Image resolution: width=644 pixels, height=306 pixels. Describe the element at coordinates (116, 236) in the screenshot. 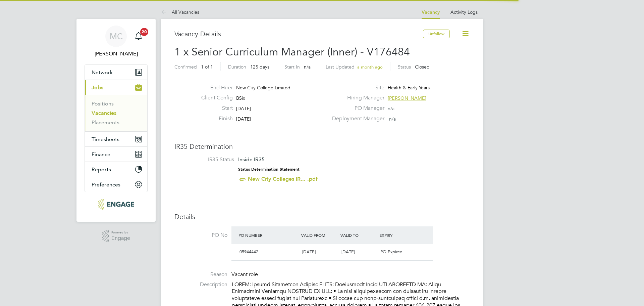

I see `a: Powered byEngage` at that location.